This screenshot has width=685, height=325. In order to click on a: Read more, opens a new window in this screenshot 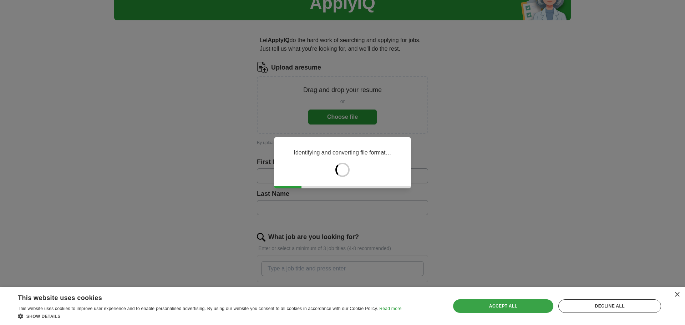, I will do `click(390, 309)`.